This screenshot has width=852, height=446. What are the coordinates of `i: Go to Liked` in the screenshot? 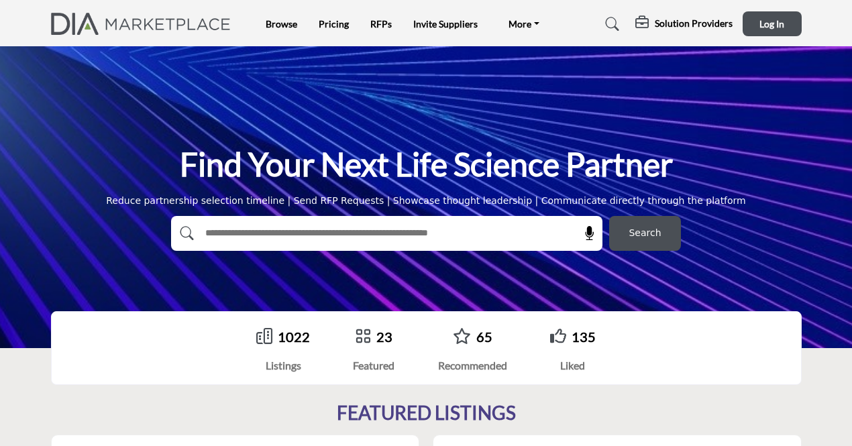 It's located at (558, 336).